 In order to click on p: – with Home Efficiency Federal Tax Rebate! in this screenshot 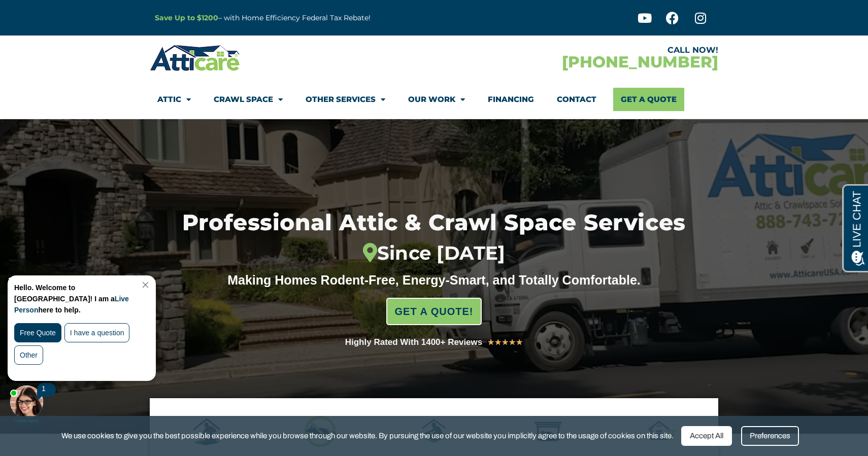, I will do `click(319, 18)`.